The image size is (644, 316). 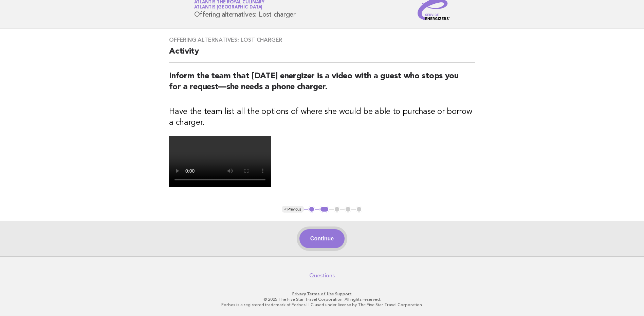 I want to click on h1: Offering alternatives: Lost charger, so click(x=245, y=9).